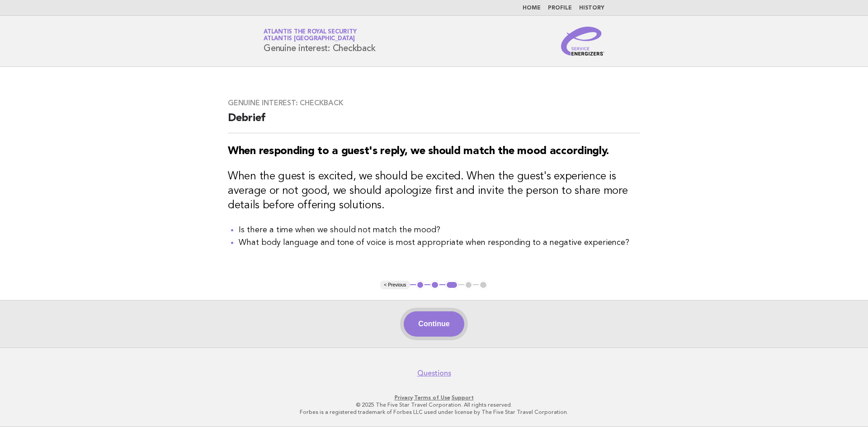 This screenshot has height=427, width=868. What do you see at coordinates (434, 103) in the screenshot?
I see `h3: Genuine interest: Checkback` at bounding box center [434, 103].